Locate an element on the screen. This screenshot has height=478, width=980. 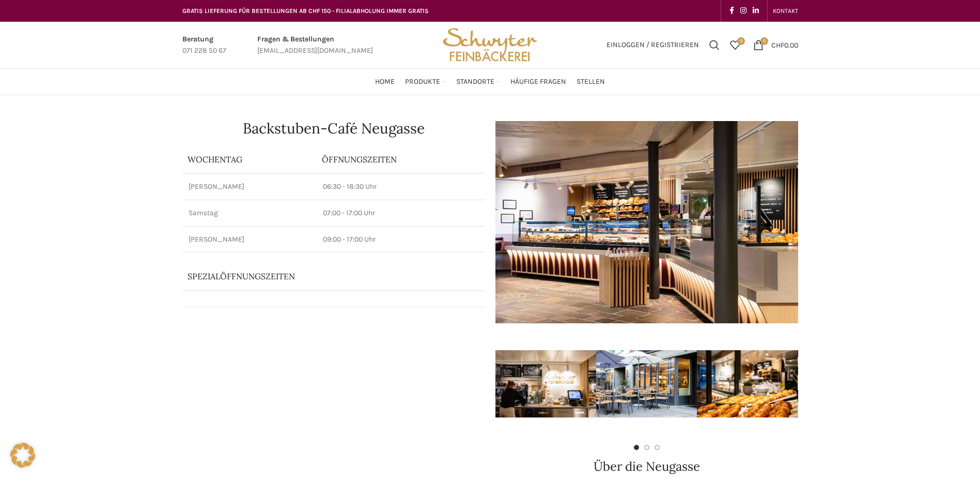
h1: Backstuben-Café Neugasse is located at coordinates (334, 129).